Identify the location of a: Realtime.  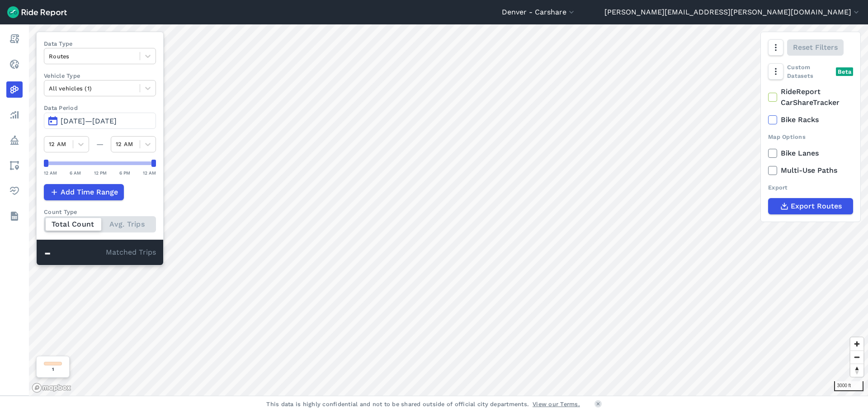
(14, 64).